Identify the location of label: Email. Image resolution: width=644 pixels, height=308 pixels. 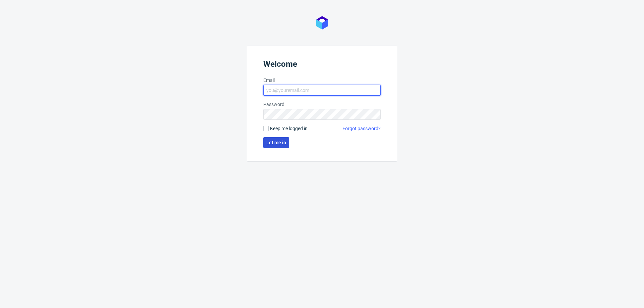
(322, 80).